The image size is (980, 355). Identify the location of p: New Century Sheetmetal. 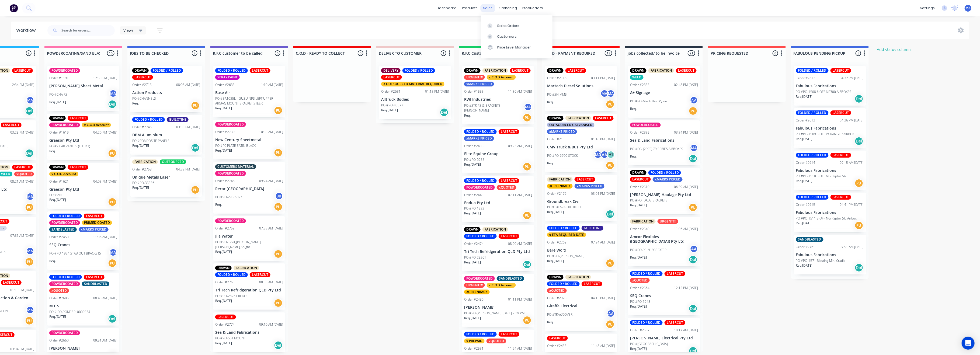
(249, 139).